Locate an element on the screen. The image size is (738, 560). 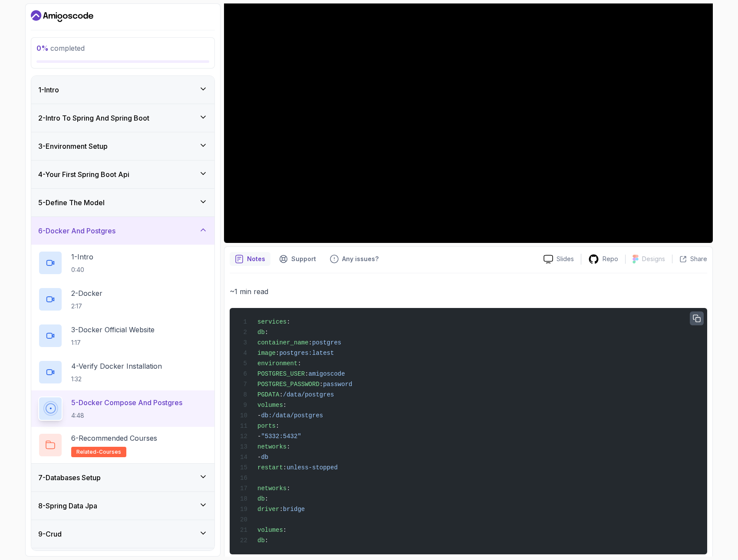
button: 2-Docker2:17 is located at coordinates (123, 299).